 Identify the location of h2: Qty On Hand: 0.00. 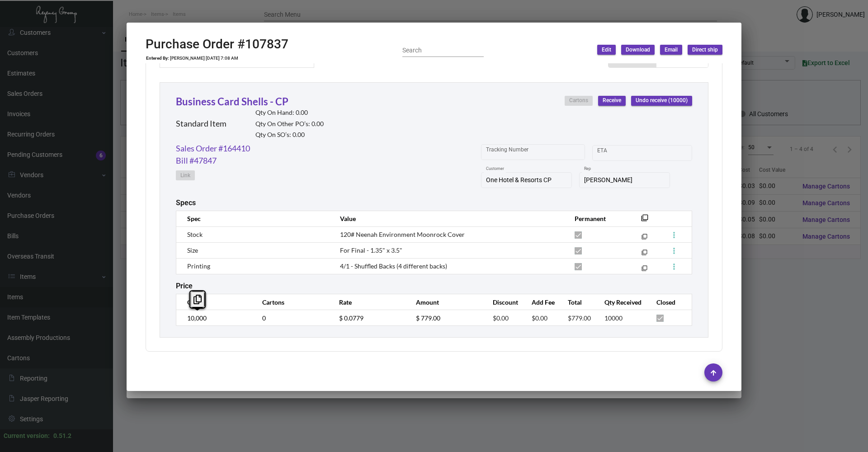
(290, 113).